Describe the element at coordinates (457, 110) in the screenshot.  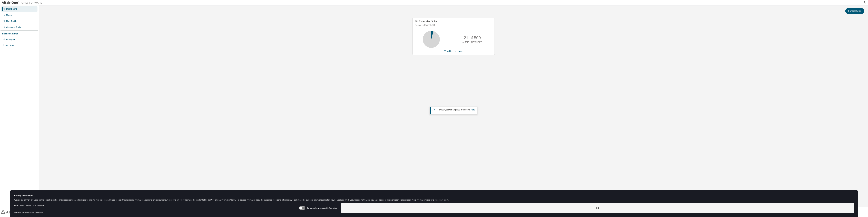
I see `span: To view your click` at that location.